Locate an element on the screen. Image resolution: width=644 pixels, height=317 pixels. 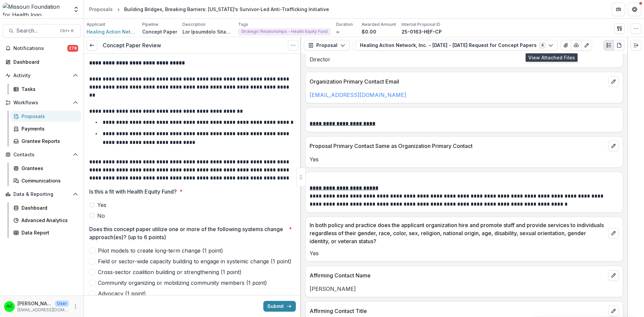
p: Pipeline is located at coordinates (150, 25).